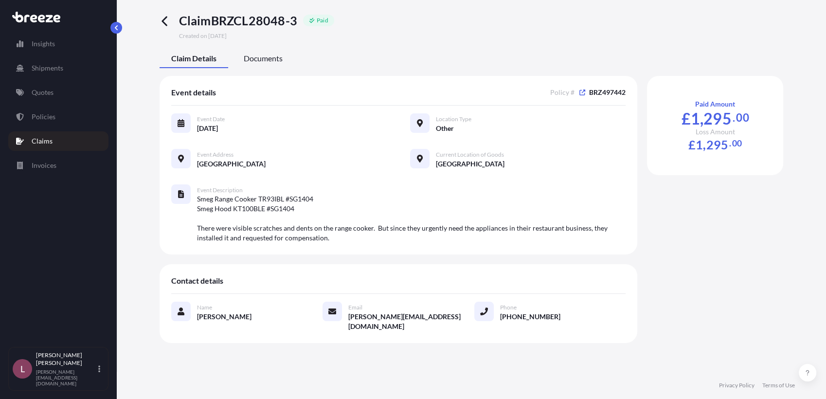  Describe the element at coordinates (453, 119) in the screenshot. I see `span: Location Type` at that location.